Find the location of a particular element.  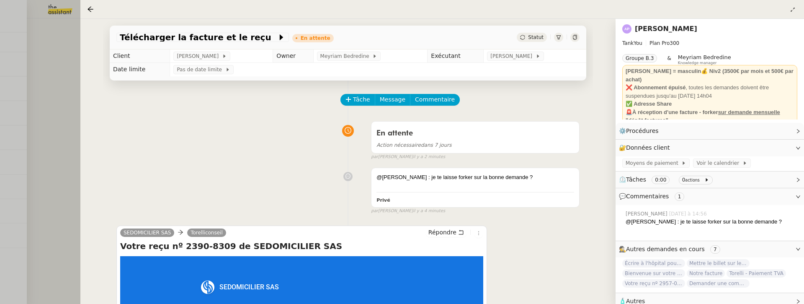

small: actions is located at coordinates (692, 180).